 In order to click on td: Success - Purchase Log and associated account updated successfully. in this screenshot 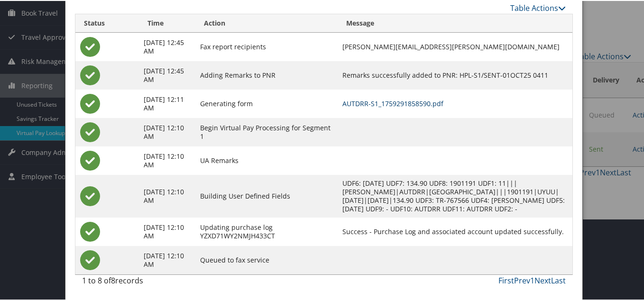, I will do `click(455, 231)`.